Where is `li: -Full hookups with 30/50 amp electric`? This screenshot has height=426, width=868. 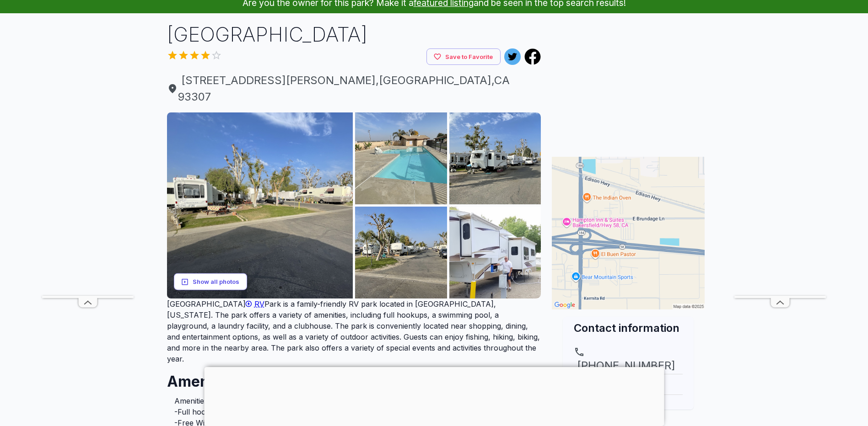 li: -Full hookups with 30/50 amp electric is located at coordinates (354, 412).